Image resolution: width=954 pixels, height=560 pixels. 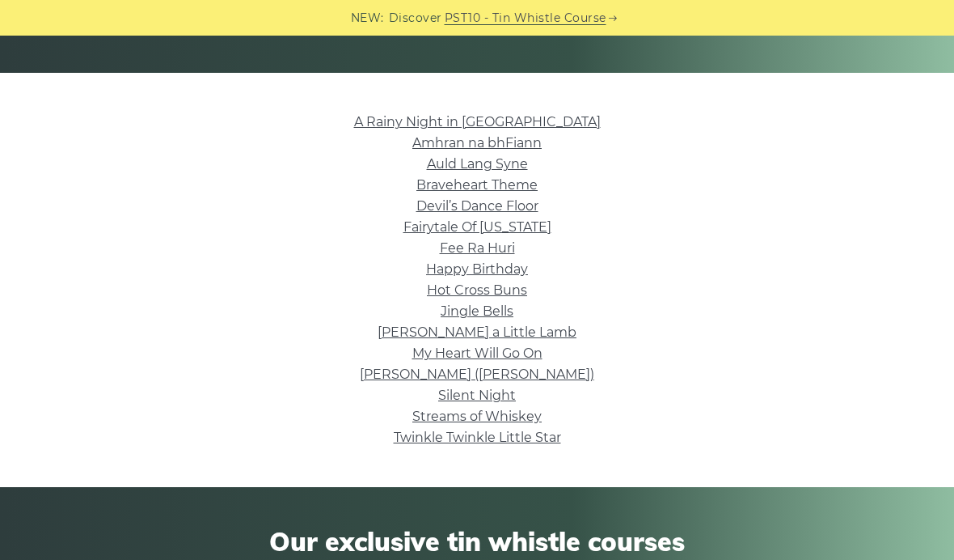 What do you see at coordinates (477, 269) in the screenshot?
I see `a: Happy Birthday` at bounding box center [477, 269].